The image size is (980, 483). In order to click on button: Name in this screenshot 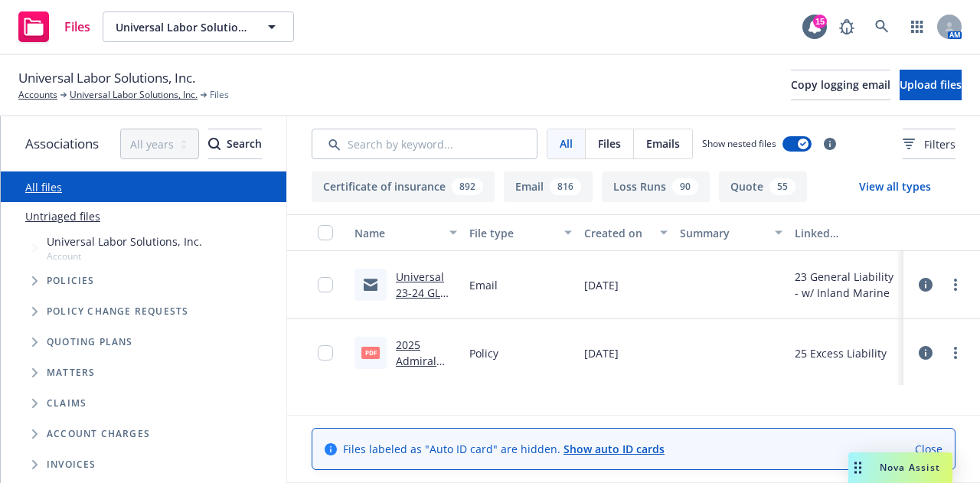, I will do `click(406, 233)`.